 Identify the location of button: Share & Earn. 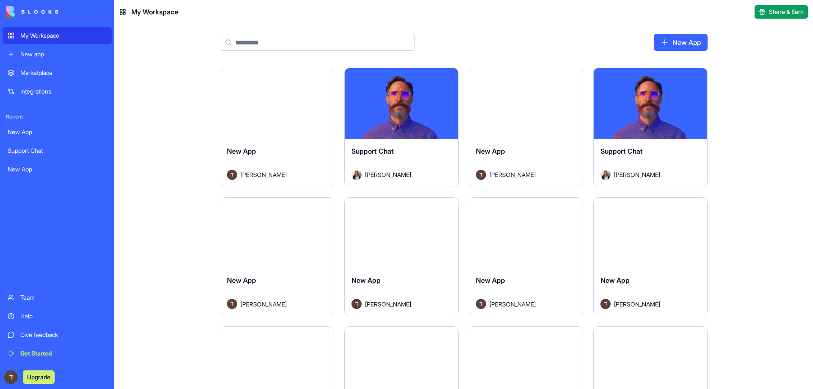
(782, 12).